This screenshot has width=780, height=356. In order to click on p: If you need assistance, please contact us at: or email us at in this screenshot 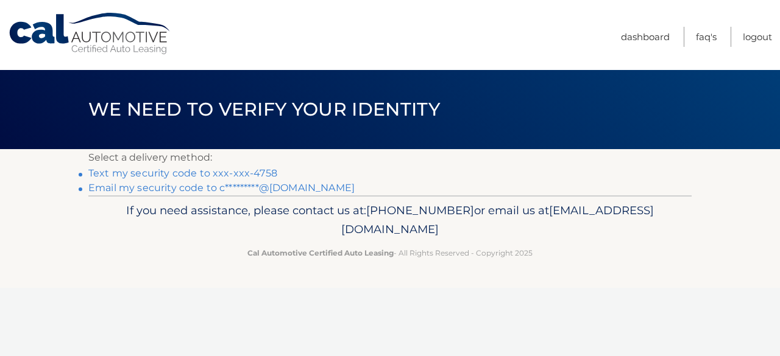, I will do `click(390, 221)`.